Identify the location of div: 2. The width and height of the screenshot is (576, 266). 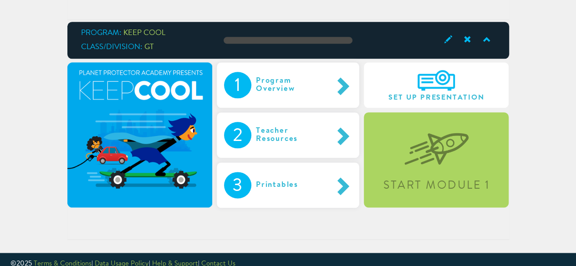
(238, 135).